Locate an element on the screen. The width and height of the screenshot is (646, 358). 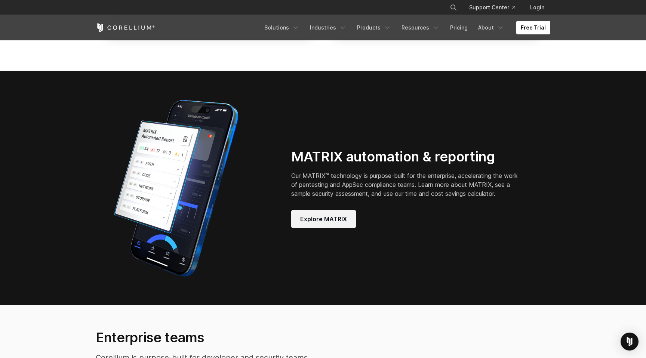
a: Login is located at coordinates (537, 7).